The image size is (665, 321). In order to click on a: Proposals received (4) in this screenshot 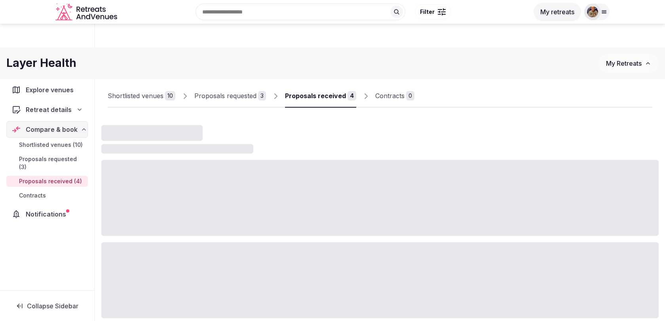, I will do `click(47, 181)`.